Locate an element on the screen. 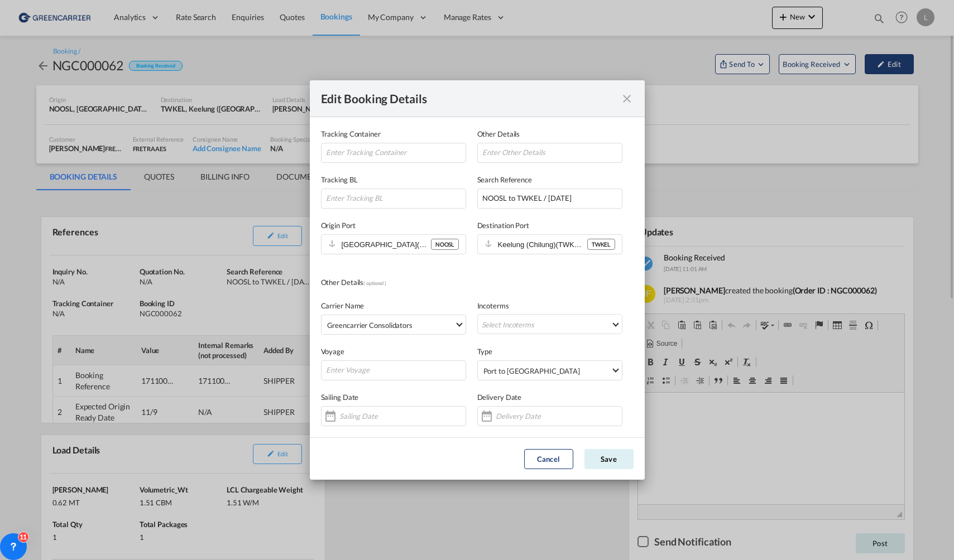 This screenshot has height=560, width=954. div: Incoterms is located at coordinates (550, 306).